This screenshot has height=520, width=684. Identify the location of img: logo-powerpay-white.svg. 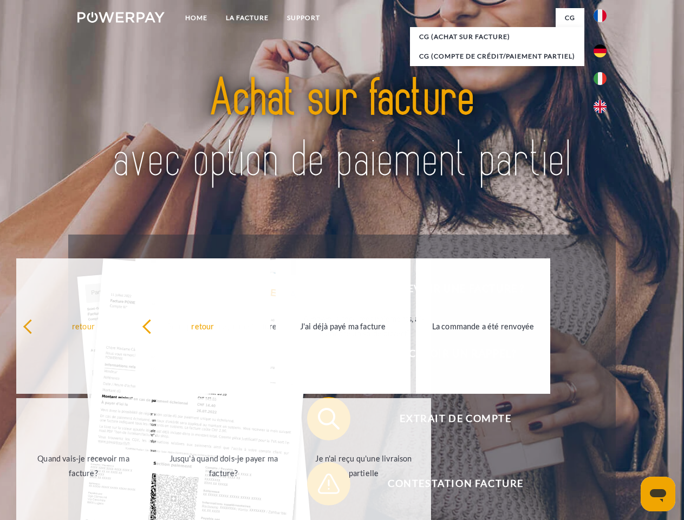
(121, 17).